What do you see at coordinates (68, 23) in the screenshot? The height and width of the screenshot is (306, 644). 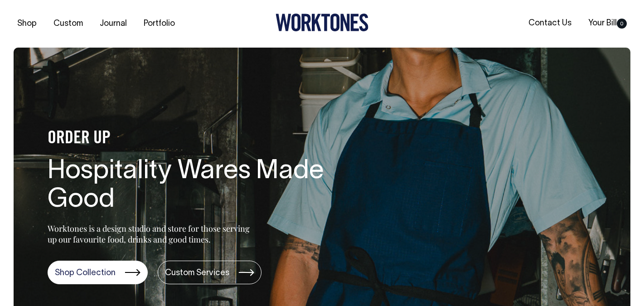 I see `a: Custom` at bounding box center [68, 23].